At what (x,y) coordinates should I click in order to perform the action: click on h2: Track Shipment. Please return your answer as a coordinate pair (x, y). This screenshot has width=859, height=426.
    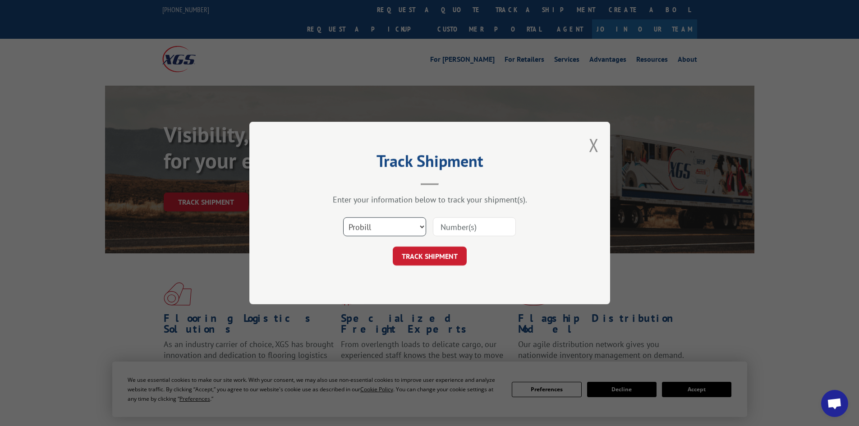
    Looking at the image, I should click on (430, 163).